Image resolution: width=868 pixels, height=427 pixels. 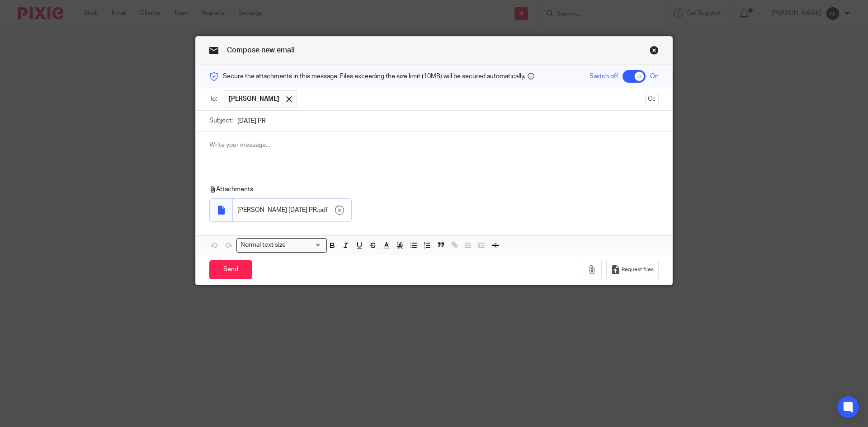 I want to click on span: Compose new email, so click(x=261, y=50).